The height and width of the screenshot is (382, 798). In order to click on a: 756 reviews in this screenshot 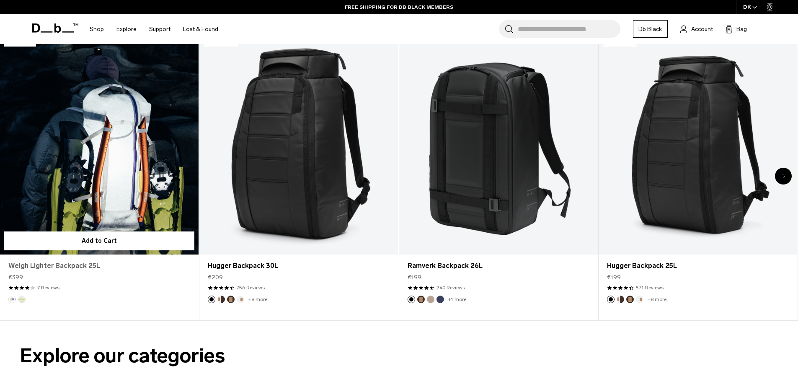, I will do `click(250, 287)`.